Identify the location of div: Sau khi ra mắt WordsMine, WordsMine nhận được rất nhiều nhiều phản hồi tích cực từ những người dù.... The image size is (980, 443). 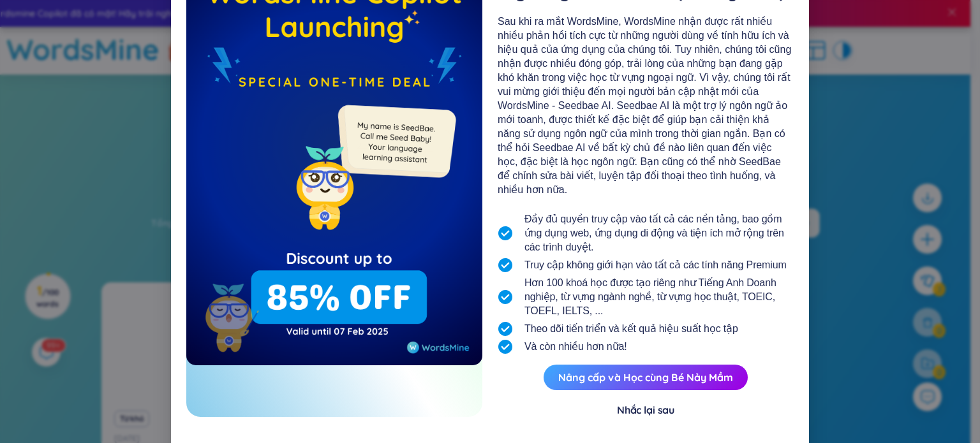
(645, 105).